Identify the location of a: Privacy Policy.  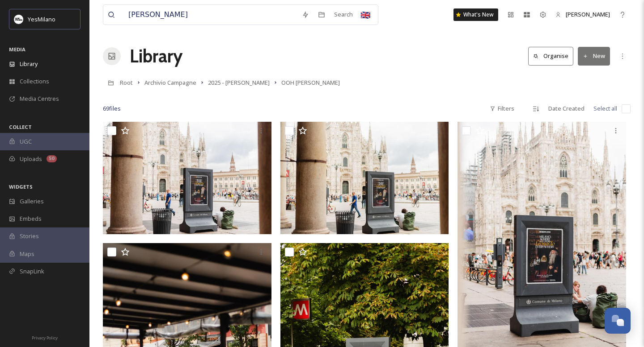
(45, 337).